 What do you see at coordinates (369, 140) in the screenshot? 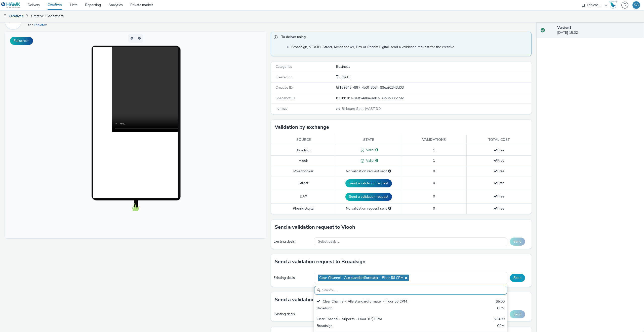
I see `th: State` at bounding box center [369, 140].